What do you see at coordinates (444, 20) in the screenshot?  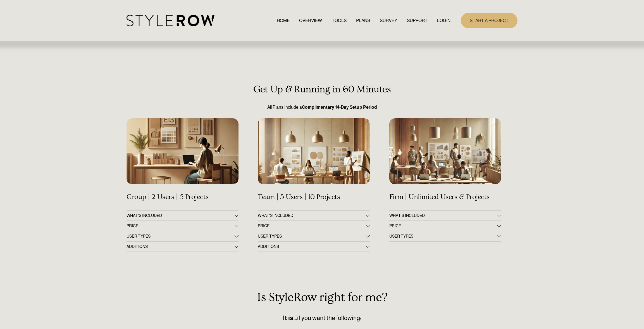 I see `a: LOGIN` at bounding box center [444, 20].